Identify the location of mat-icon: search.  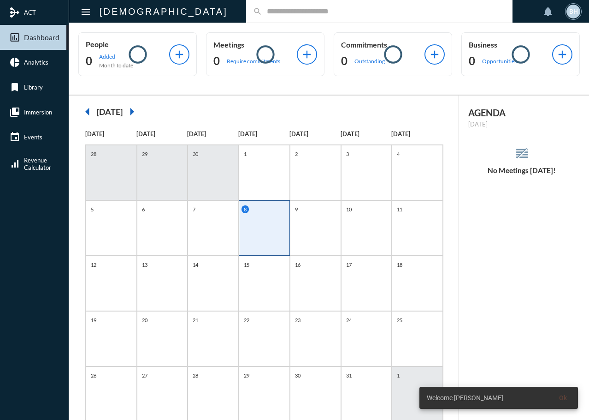
(258, 12).